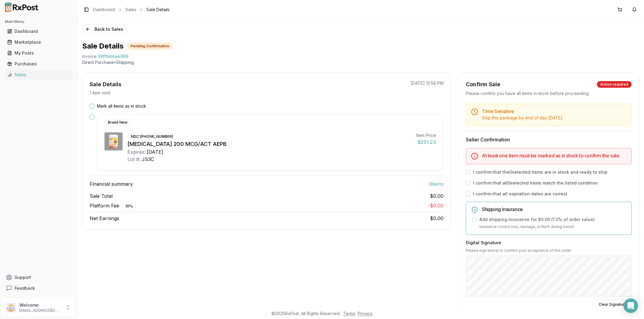  What do you see at coordinates (104, 29) in the screenshot?
I see `a: Back to Sales` at bounding box center [104, 29].